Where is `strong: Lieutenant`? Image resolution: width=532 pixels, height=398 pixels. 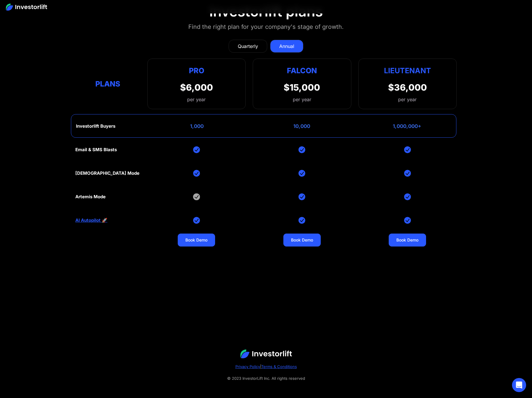 strong: Lieutenant is located at coordinates (408, 71).